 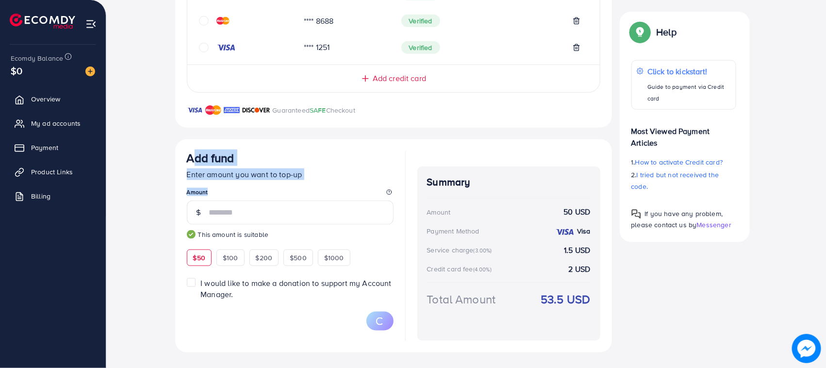 I want to click on span: Overview, so click(x=46, y=99).